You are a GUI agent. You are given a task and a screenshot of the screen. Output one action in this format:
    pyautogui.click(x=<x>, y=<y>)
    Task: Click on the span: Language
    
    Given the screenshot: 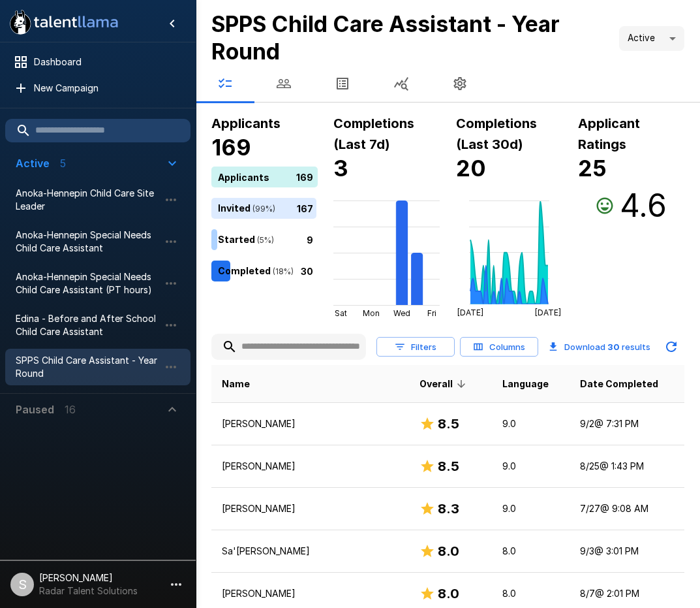 What is the action you would take?
    pyautogui.click(x=525, y=384)
    